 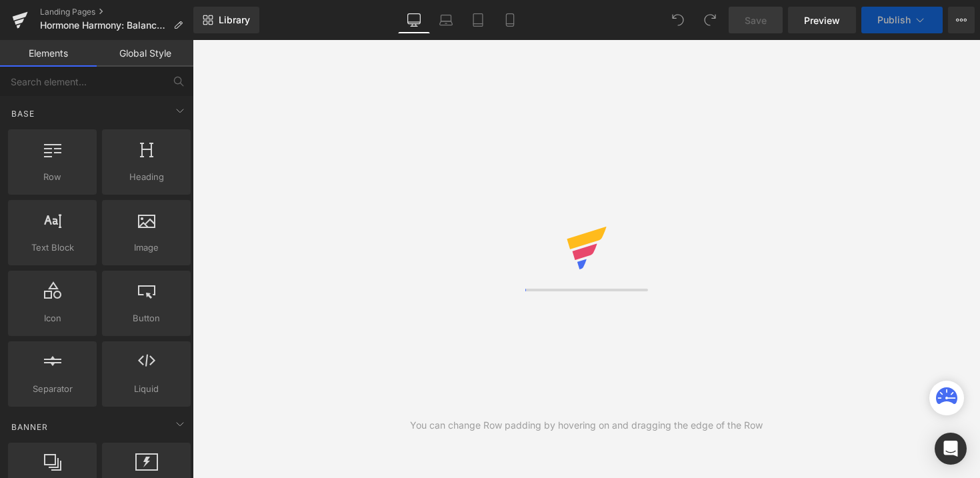 What do you see at coordinates (710, 20) in the screenshot?
I see `button: Redo` at bounding box center [710, 20].